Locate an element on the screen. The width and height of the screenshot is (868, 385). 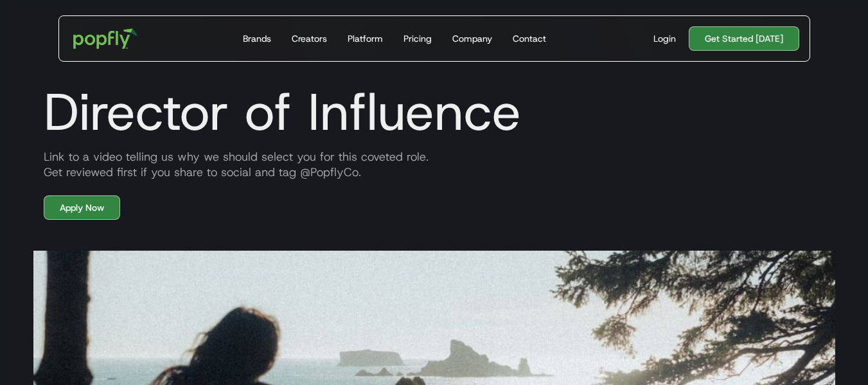
div: Login is located at coordinates (665, 39).